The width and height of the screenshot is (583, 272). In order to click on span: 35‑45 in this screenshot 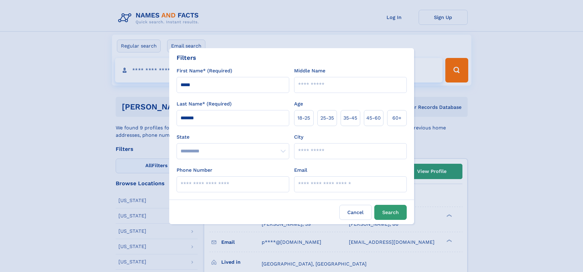, I will do `click(350, 118)`.